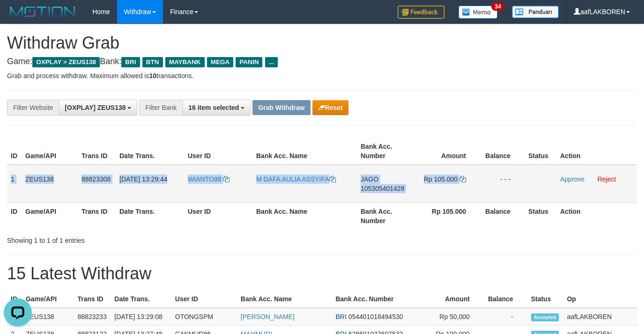 The height and width of the screenshot is (334, 644). What do you see at coordinates (205, 317) in the screenshot?
I see `td: OTONGSPM` at bounding box center [205, 317].